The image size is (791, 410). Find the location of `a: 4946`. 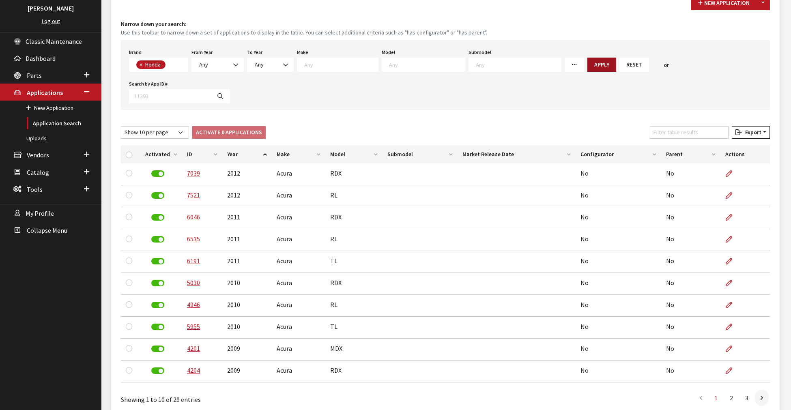

a: 4946 is located at coordinates (194, 305).